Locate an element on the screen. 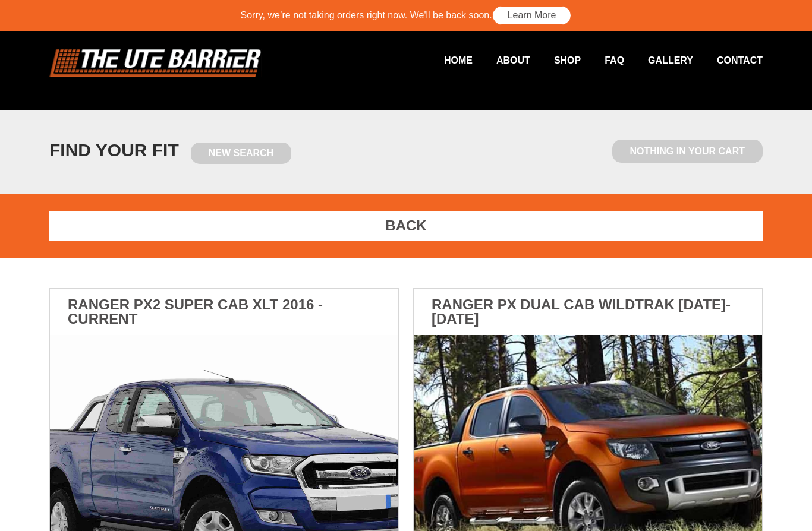  a: BACK is located at coordinates (406, 226).